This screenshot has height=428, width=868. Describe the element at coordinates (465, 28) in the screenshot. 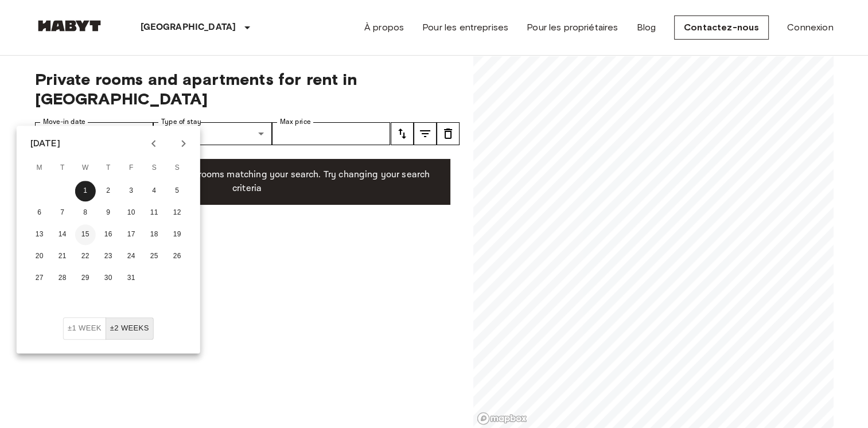

I see `a: Pour les entreprises` at that location.